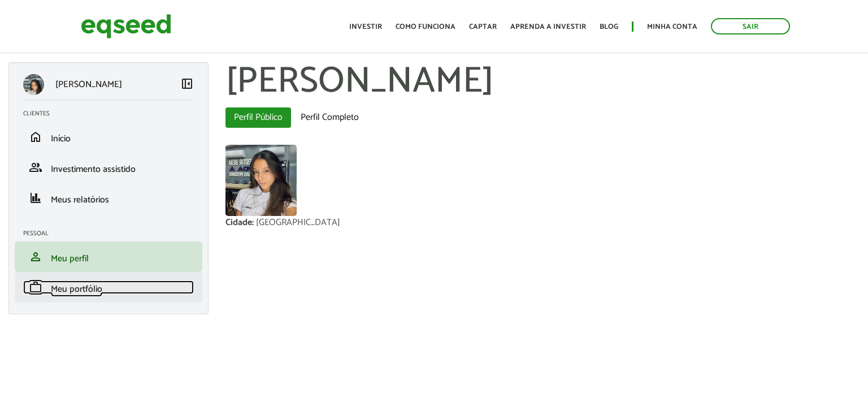 Image resolution: width=868 pixels, height=393 pixels. I want to click on li: Meu perfil, so click(109, 256).